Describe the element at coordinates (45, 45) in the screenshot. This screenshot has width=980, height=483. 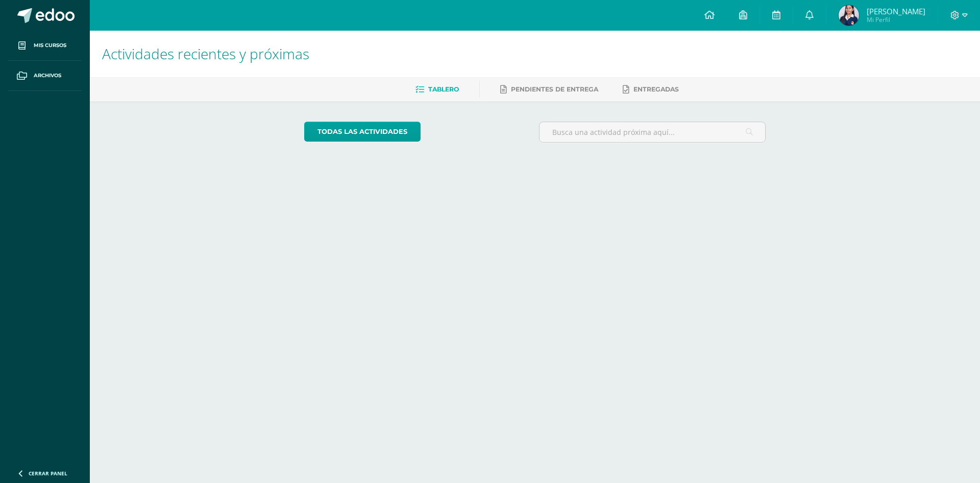
I see `a: Mis cursos` at that location.